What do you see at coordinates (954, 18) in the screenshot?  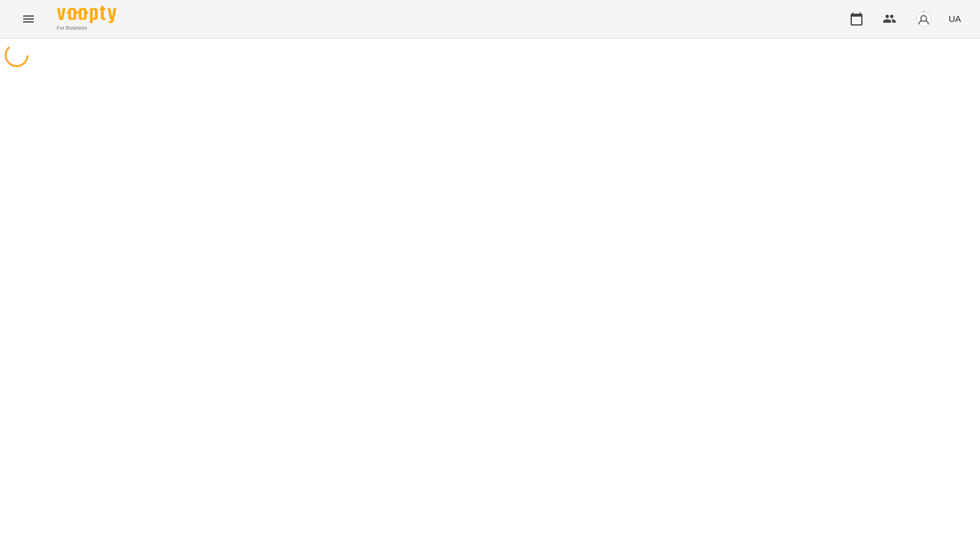 I see `span: UA` at bounding box center [954, 18].